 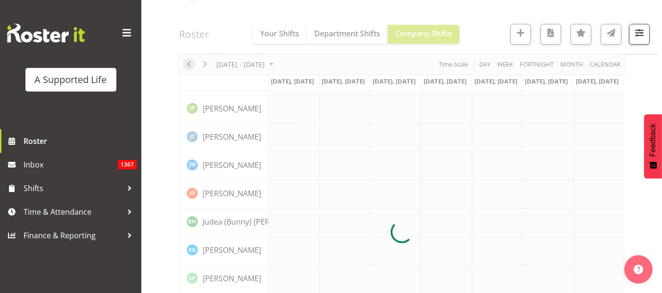 I want to click on span: Inbox, so click(x=71, y=165).